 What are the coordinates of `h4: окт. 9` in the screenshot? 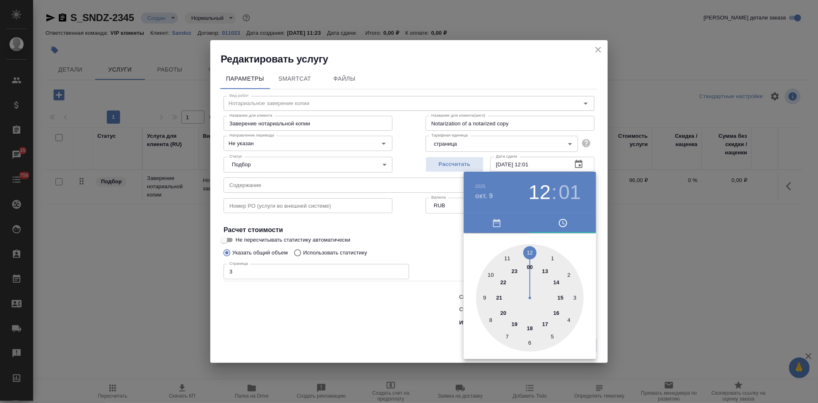 It's located at (484, 196).